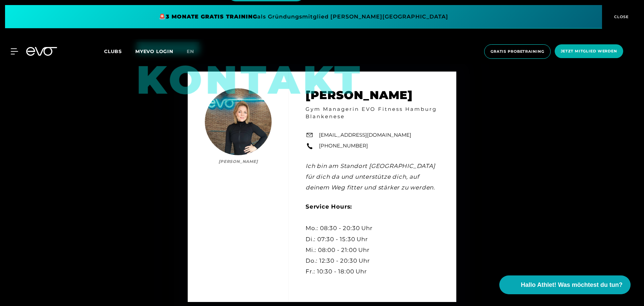  Describe the element at coordinates (621, 17) in the screenshot. I see `button: CLOSE` at that location.